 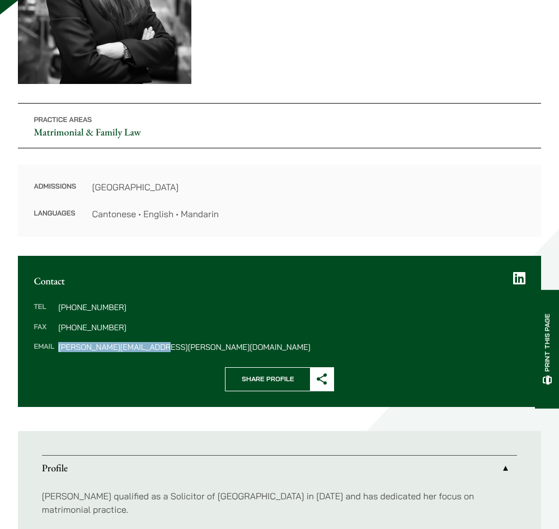 What do you see at coordinates (519, 278) in the screenshot?
I see `a: LinkedIn` at bounding box center [519, 278].